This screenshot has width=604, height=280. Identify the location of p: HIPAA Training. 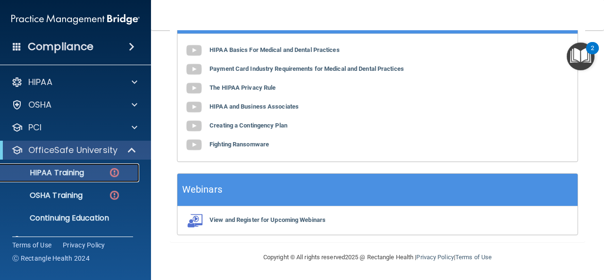
(45, 173).